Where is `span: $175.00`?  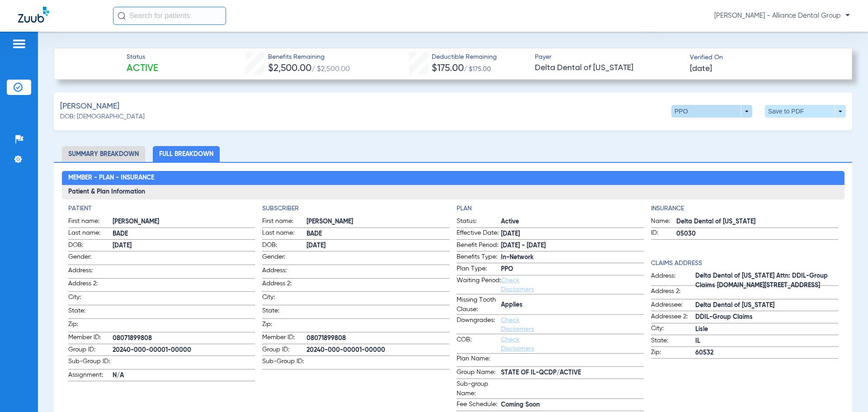 span: $175.00 is located at coordinates (448, 68).